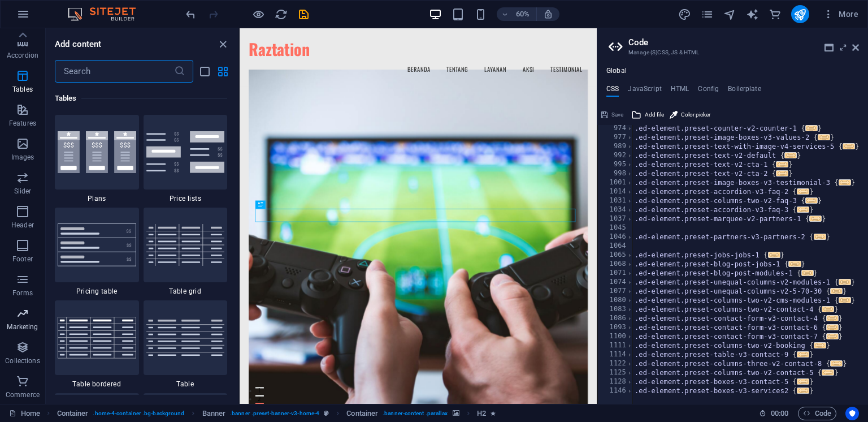 The width and height of the screenshot is (868, 422). What do you see at coordinates (680, 91) in the screenshot?
I see `h4: HTML` at bounding box center [680, 91].